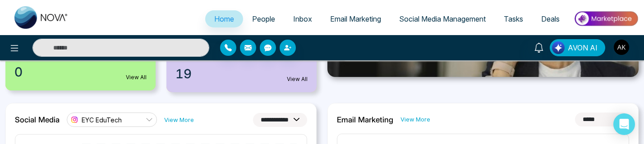  I want to click on a: Home, so click(224, 19).